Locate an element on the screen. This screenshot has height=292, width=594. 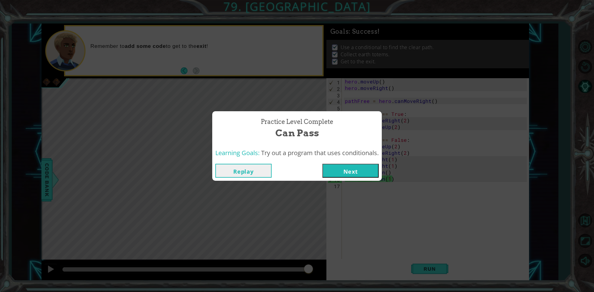
span: Practice Level Complete is located at coordinates (297, 122).